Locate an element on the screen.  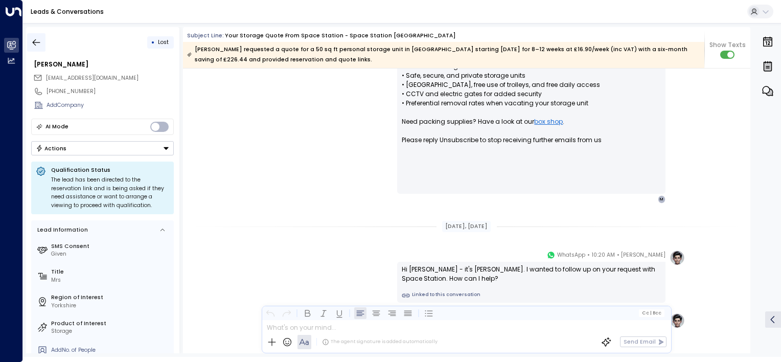
a: Linked to this conversation is located at coordinates (531, 295).